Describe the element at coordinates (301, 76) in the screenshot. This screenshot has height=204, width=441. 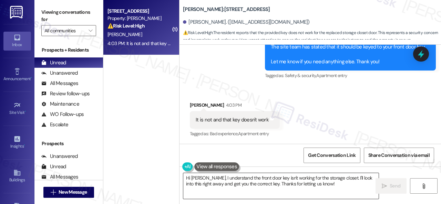
I see `span: Safety & security ,` at that location.